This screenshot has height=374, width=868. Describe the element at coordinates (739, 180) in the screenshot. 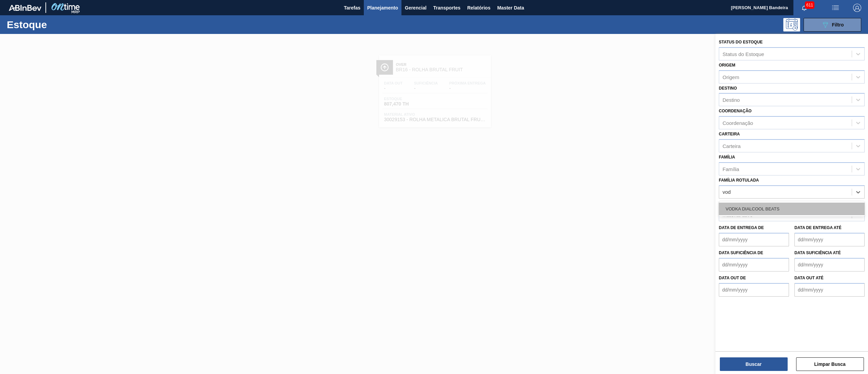

I see `label: Família Rotulada` at that location.